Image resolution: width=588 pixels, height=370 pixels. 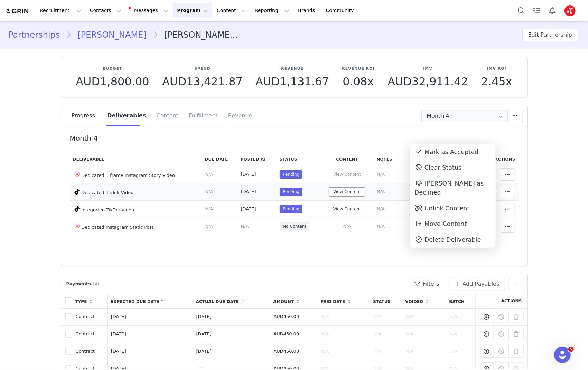 What do you see at coordinates (428, 69) in the screenshot?
I see `p: IMV` at bounding box center [428, 69].